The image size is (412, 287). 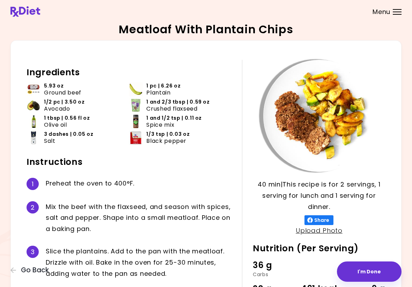 I want to click on a: Upload Photo, so click(x=319, y=230).